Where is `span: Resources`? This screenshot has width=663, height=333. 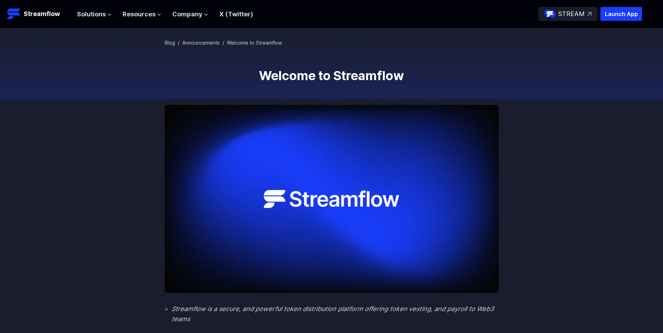
span: Resources is located at coordinates (139, 14).